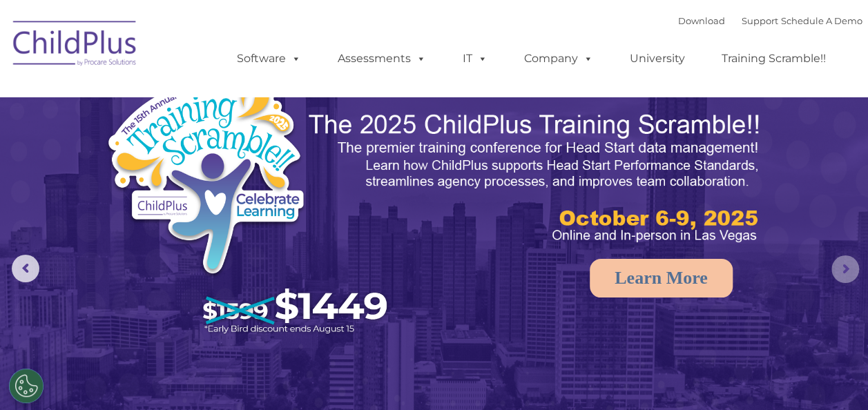 The height and width of the screenshot is (410, 868). I want to click on img: ChildPlus by Procare Solutions, so click(76, 46).